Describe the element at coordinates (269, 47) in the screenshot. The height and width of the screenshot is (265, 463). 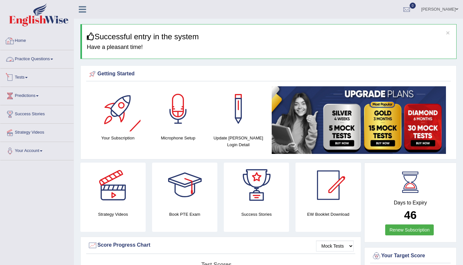
I see `h4: Have a pleasant time!` at that location.